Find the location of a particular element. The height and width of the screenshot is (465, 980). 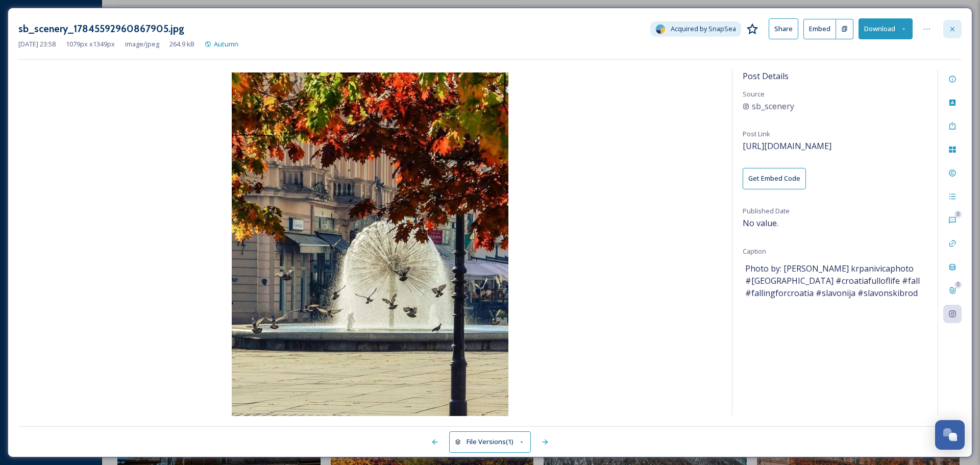

span: Post Link is located at coordinates (756, 134).